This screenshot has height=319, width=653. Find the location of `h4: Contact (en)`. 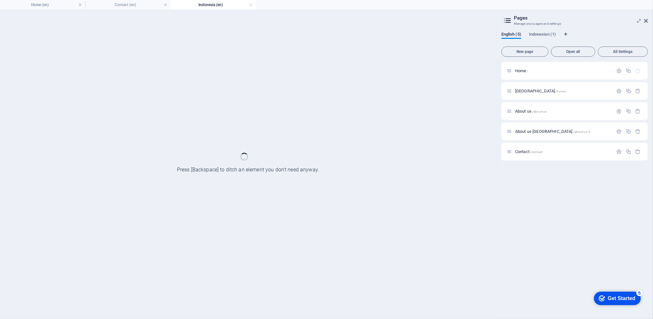

h4: Contact (en) is located at coordinates (128, 5).